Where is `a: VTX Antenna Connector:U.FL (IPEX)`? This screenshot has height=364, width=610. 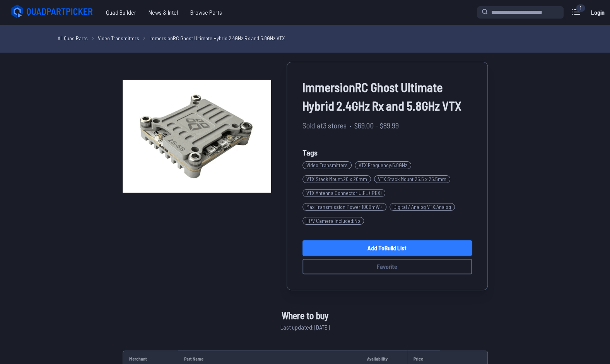 a: VTX Antenna Connector:U.FL (IPEX) is located at coordinates (345, 193).